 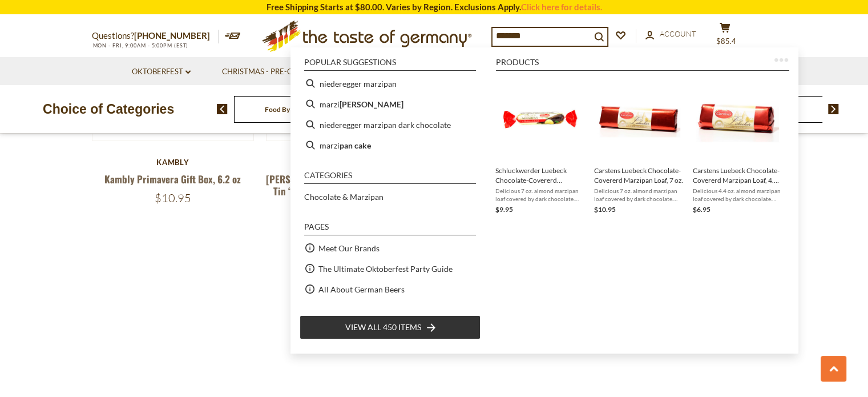 I want to click on img: Schluckwerder 7 oz. chocolate marzipan loaf, so click(x=540, y=119).